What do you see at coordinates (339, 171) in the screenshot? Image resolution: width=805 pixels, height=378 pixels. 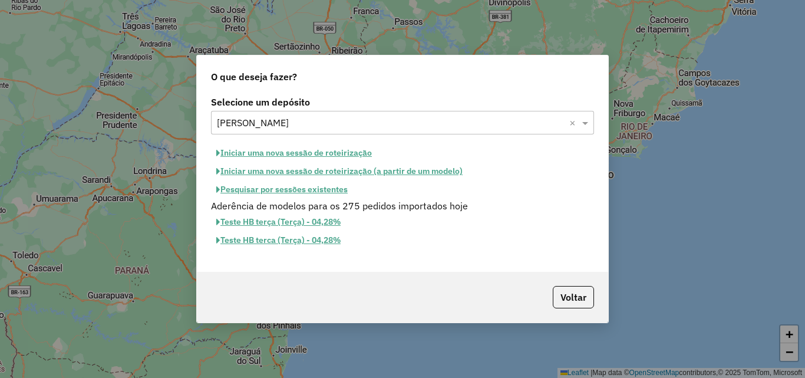 I see `button: Iniciar uma nova sessão de roteirização (a partir de um modelo)` at bounding box center [339, 171].